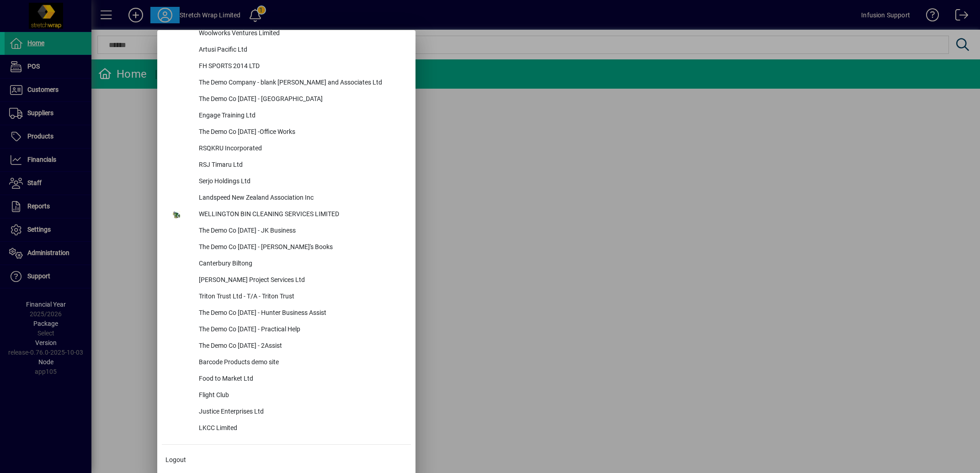 Image resolution: width=980 pixels, height=473 pixels. What do you see at coordinates (286, 165) in the screenshot?
I see `button: RSJ Timaru Ltd` at bounding box center [286, 165].